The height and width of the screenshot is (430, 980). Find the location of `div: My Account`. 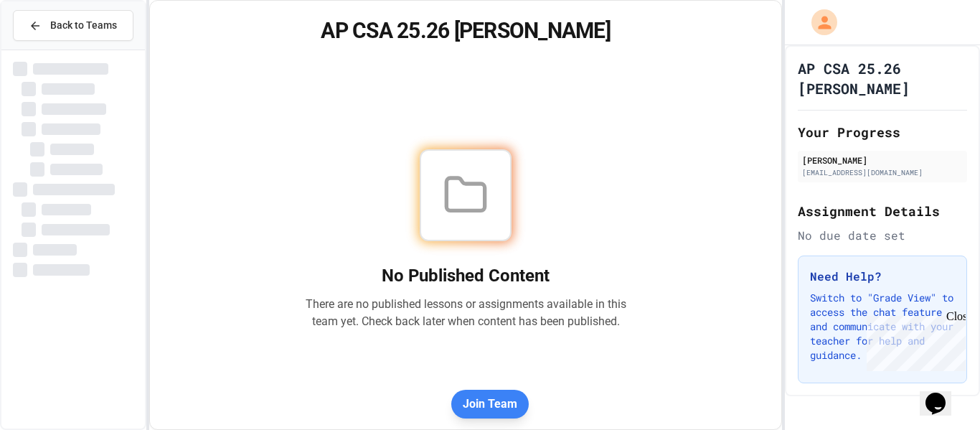

div: My Account is located at coordinates (819, 22).